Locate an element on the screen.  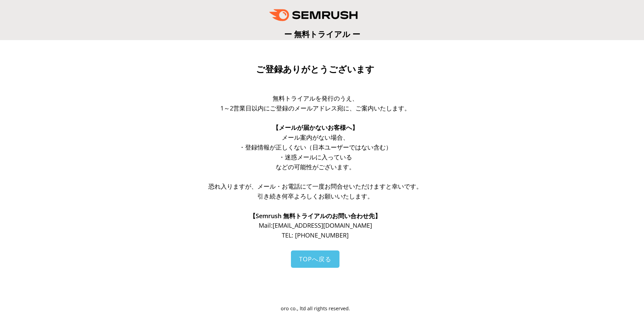
span: 【メールが届かないお客様へ】 is located at coordinates (315, 127).